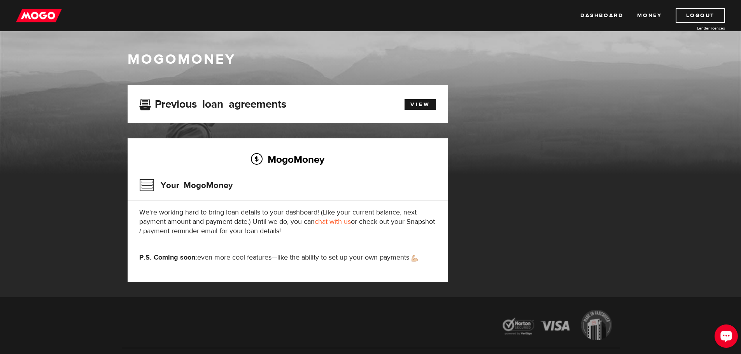 Image resolution: width=741 pixels, height=354 pixels. Describe the element at coordinates (287, 159) in the screenshot. I see `h2: MogoMoney` at that location.